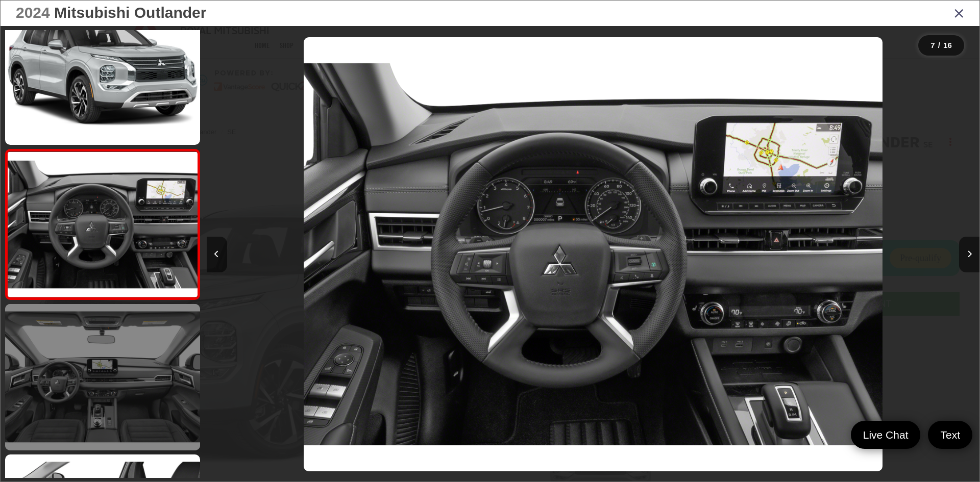 This screenshot has width=980, height=482. What do you see at coordinates (593, 254) in the screenshot?
I see `div: 2024 Mitsubishi Outlander SE 6` at bounding box center [593, 254].